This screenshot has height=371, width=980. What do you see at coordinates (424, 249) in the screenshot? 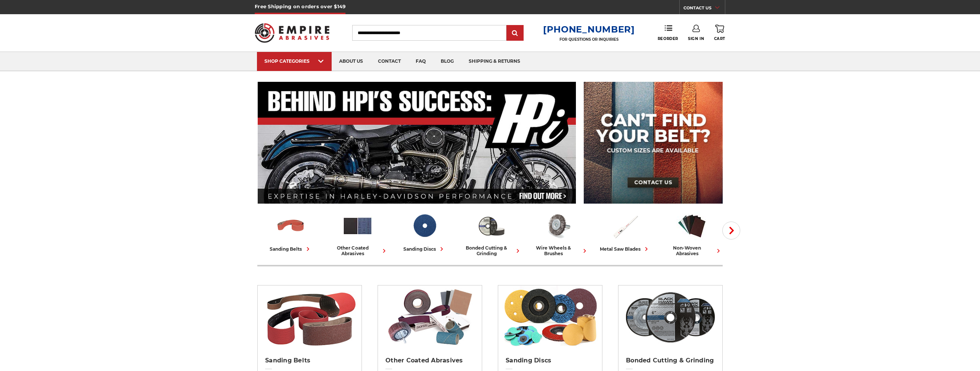
I see `div: sanding discs` at bounding box center [424, 249].